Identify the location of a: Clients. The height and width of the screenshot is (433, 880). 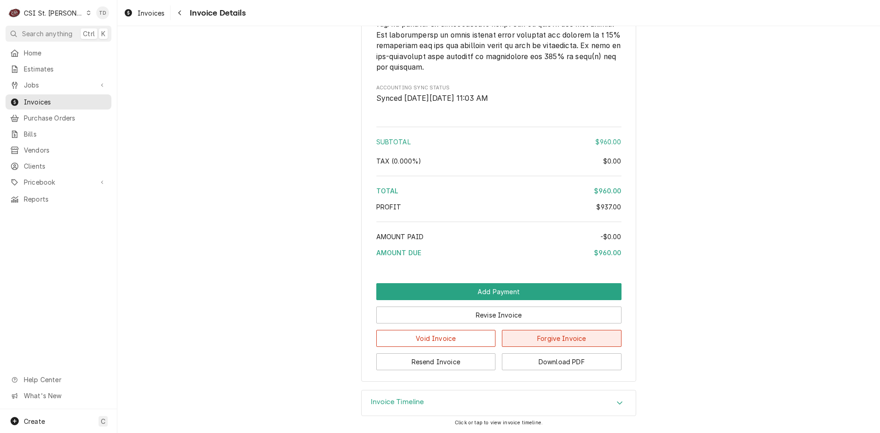
(58, 166).